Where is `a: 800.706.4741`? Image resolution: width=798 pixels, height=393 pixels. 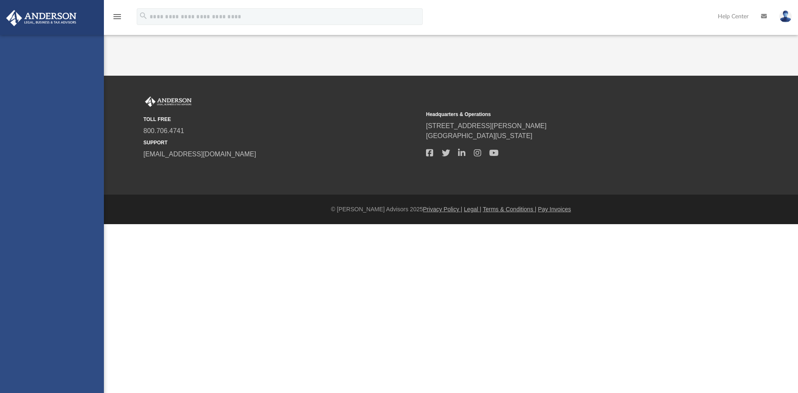
a: 800.706.4741 is located at coordinates (164, 131).